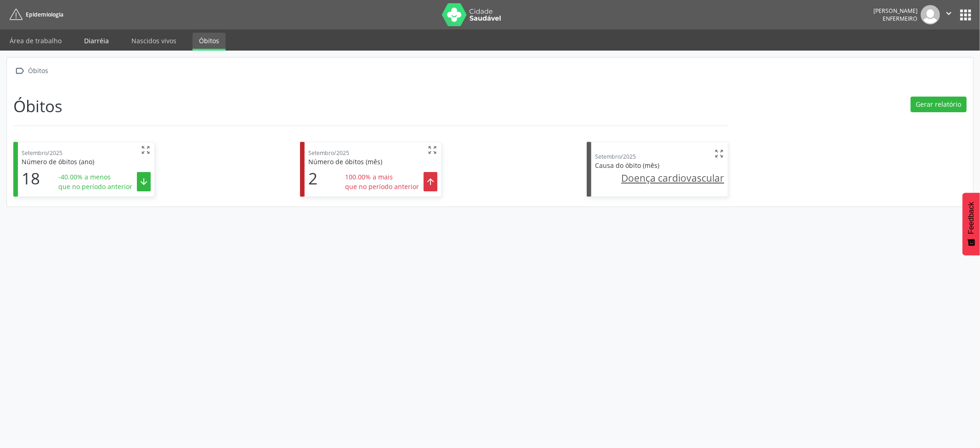 The height and width of the screenshot is (448, 980). I want to click on a: Gerar relatório, so click(938, 104).